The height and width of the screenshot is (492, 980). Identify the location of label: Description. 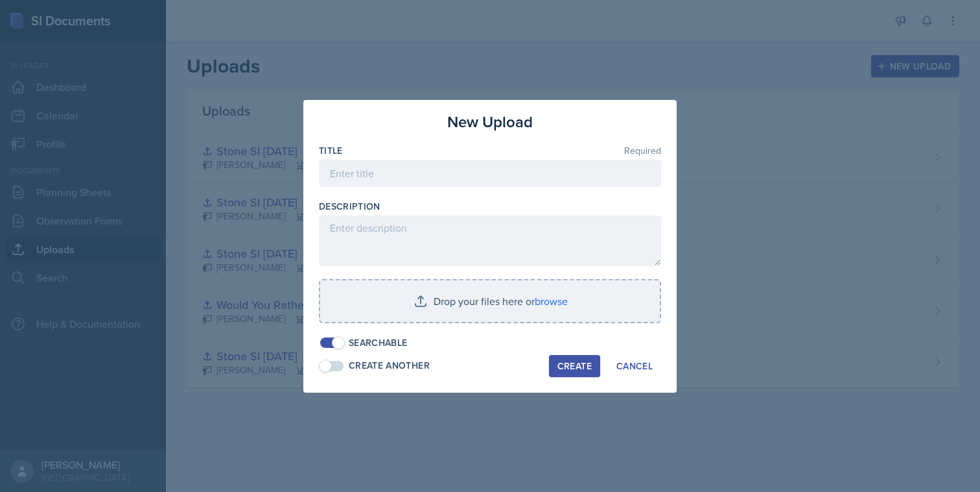
(349, 206).